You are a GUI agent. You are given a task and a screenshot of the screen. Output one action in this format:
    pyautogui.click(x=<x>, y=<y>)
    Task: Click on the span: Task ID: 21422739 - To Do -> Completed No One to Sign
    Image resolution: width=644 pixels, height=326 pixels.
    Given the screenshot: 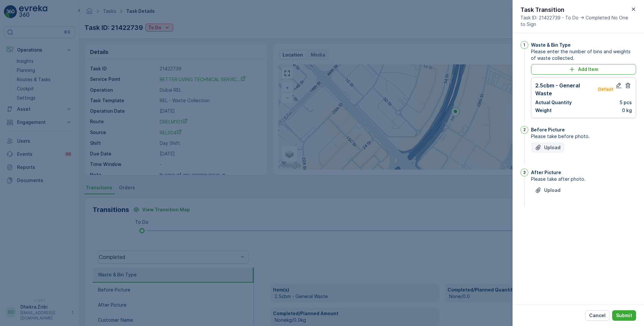 What is the action you would take?
    pyautogui.click(x=575, y=21)
    